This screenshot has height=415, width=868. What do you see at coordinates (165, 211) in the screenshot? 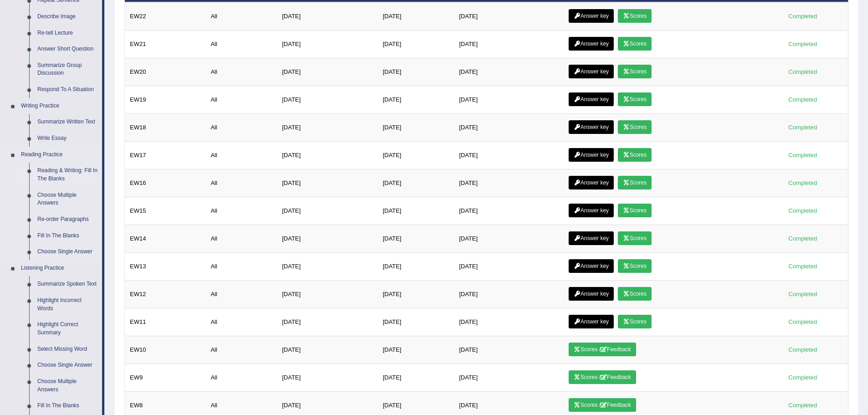
I see `td: EW15` at bounding box center [165, 211].